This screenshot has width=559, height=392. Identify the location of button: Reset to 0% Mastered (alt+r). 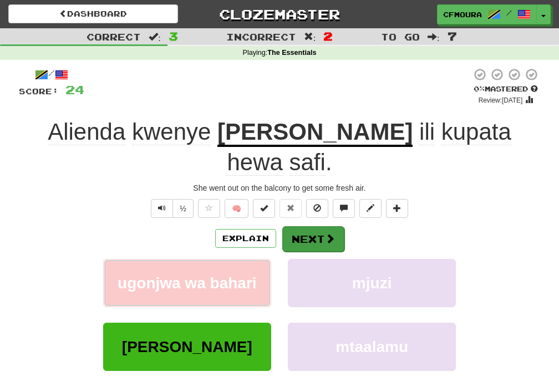
(291, 208).